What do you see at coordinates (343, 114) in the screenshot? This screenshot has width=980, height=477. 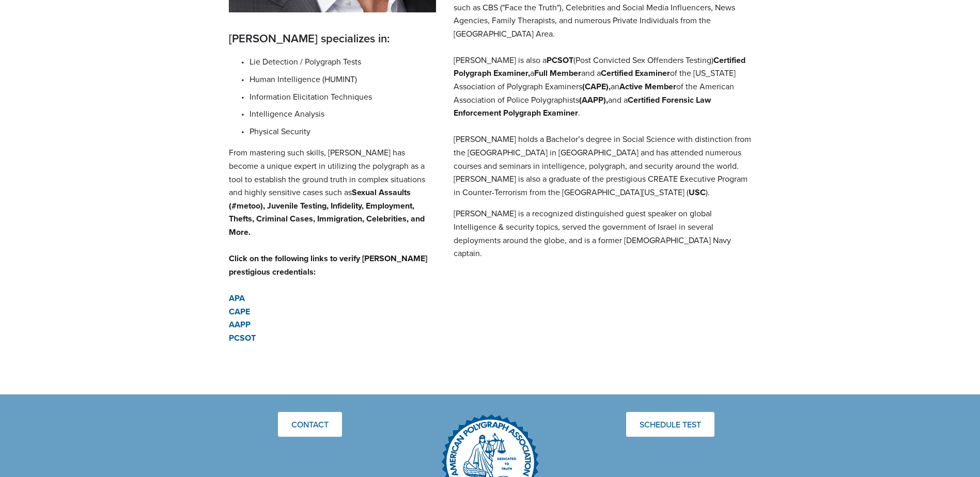 I see `p: Intelligence Analysis` at bounding box center [343, 114].